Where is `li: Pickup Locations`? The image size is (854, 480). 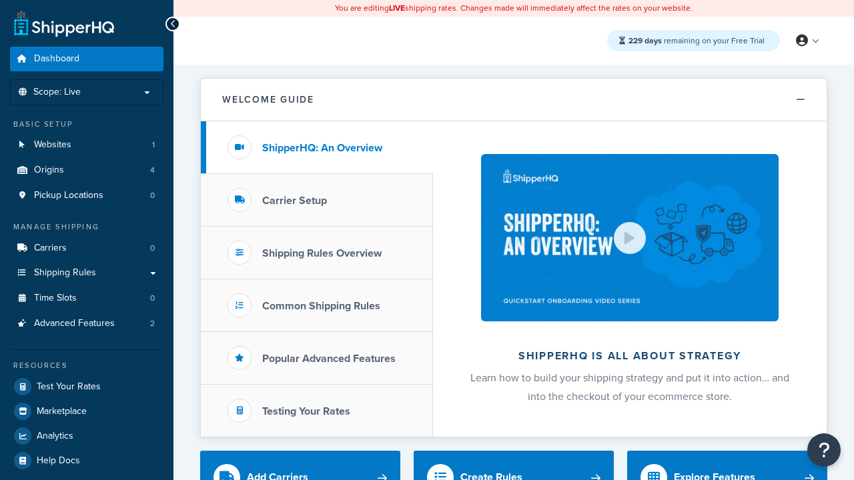 li: Pickup Locations is located at coordinates (87, 195).